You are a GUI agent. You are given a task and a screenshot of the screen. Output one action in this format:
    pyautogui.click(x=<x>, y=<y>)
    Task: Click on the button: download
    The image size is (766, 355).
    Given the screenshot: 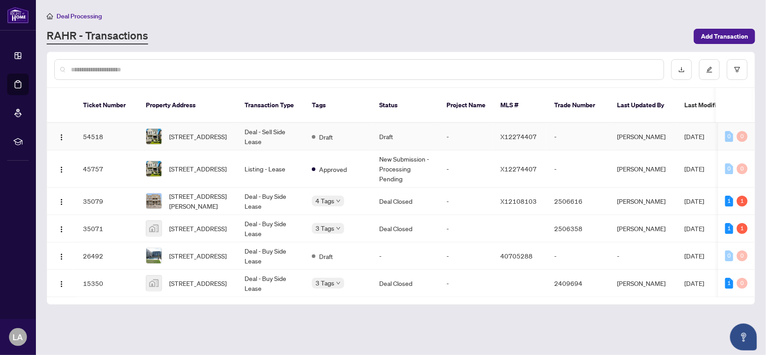 What is the action you would take?
    pyautogui.click(x=682, y=70)
    